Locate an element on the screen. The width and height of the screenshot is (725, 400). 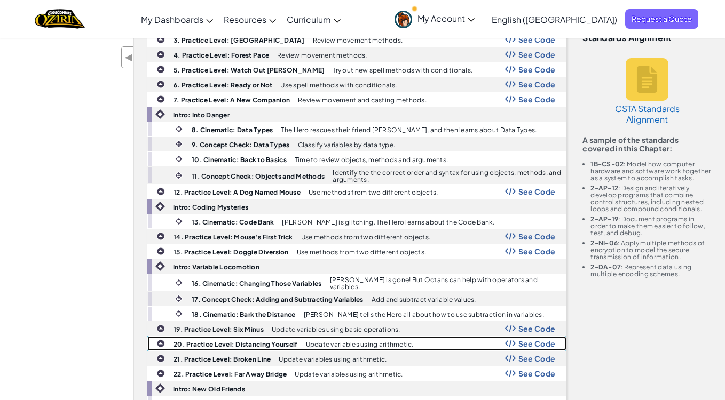
b: 2-AP-12 is located at coordinates (604, 188).